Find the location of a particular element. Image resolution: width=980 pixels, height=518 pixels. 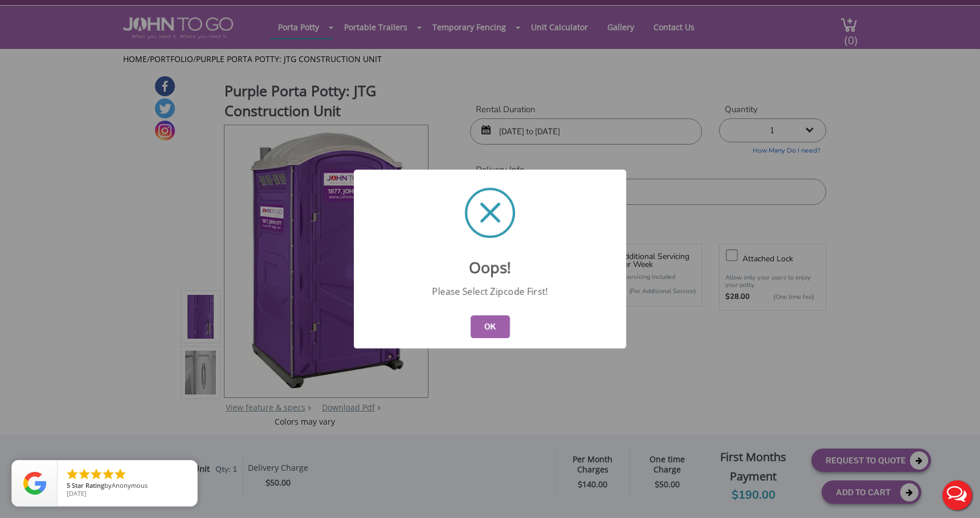

button: OK is located at coordinates (490, 327).